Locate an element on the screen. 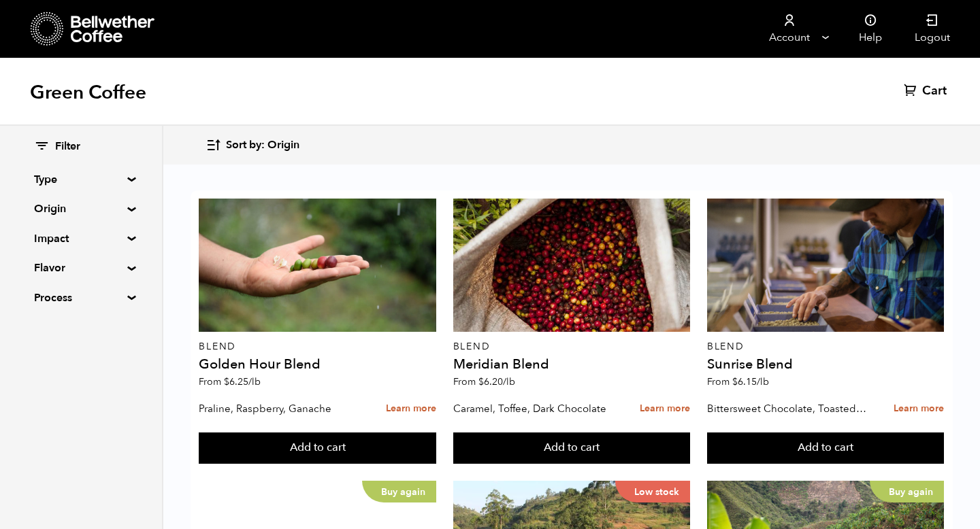  button: Sort by: Origin is located at coordinates (253, 145).